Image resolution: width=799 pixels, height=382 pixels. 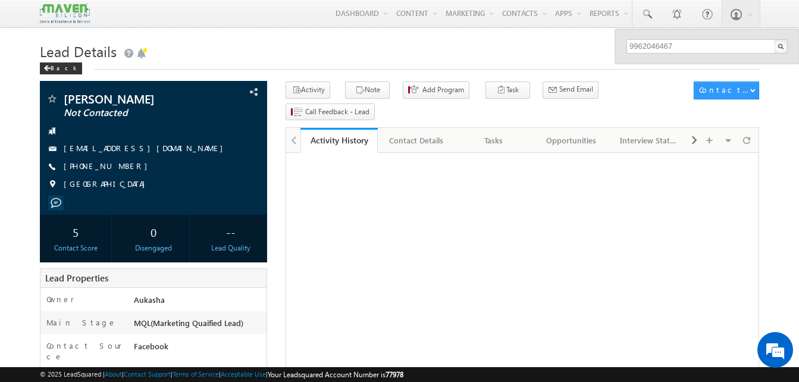 I want to click on a: Acceptable Use, so click(x=243, y=374).